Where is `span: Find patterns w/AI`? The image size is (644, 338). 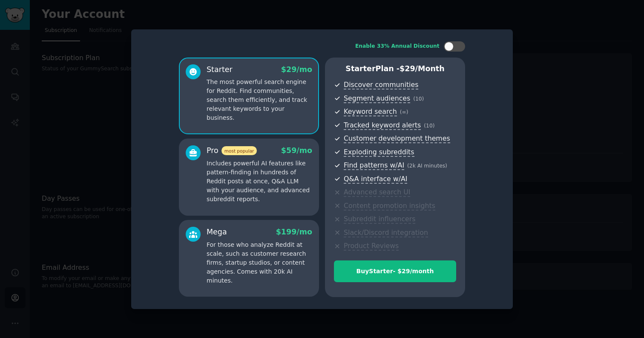 span: Find patterns w/AI is located at coordinates (374, 166).